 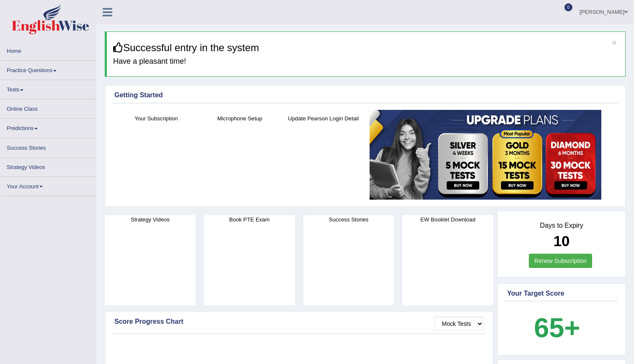 I want to click on a: Renew Subscription, so click(x=560, y=260).